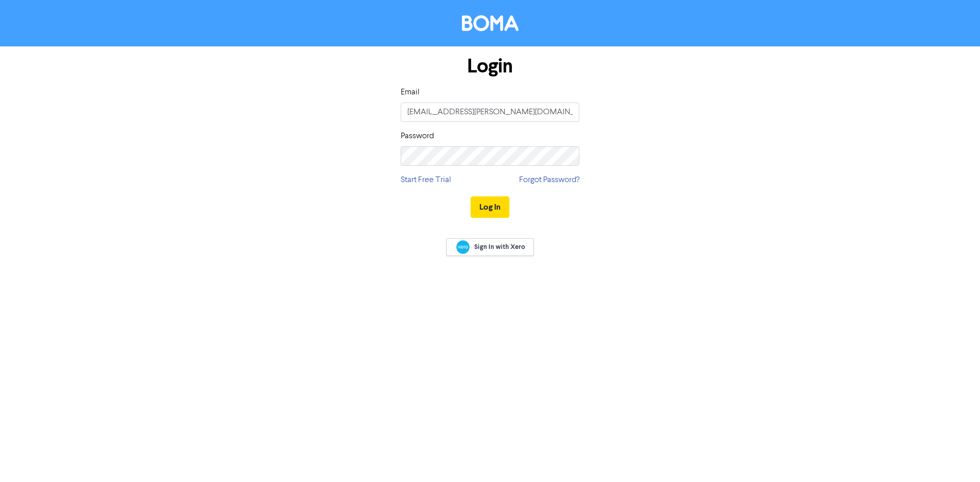 This screenshot has height=482, width=980. Describe the element at coordinates (463, 247) in the screenshot. I see `img: Xero logo` at that location.